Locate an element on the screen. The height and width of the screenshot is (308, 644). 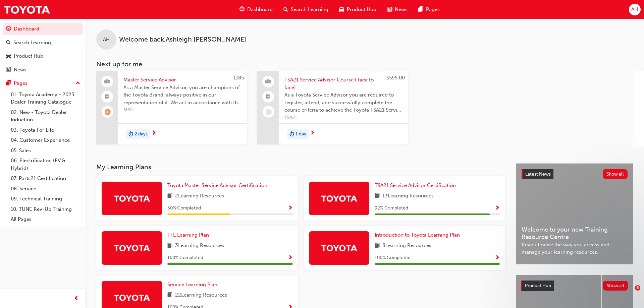
a: Dashboard is located at coordinates (43, 29).